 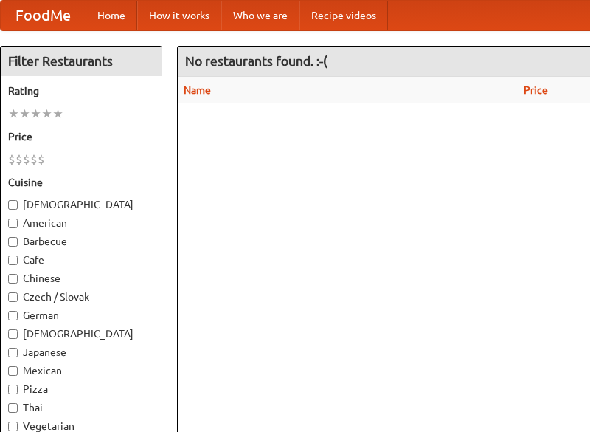 I want to click on label: Japanese, so click(x=81, y=352).